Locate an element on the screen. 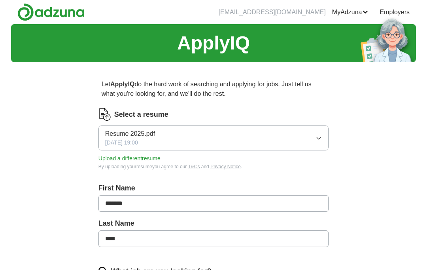 The width and height of the screenshot is (427, 270). strong: ApplyIQ is located at coordinates (122, 84).